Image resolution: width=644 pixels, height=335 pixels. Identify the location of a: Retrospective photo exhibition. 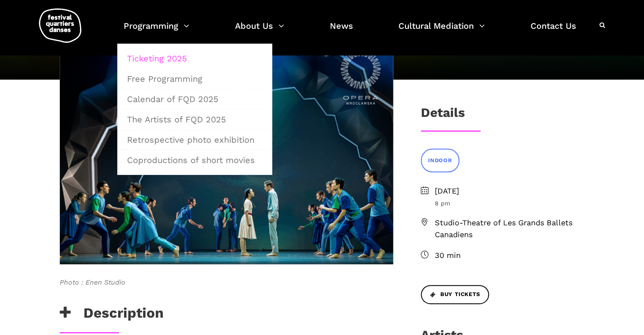
(194, 140).